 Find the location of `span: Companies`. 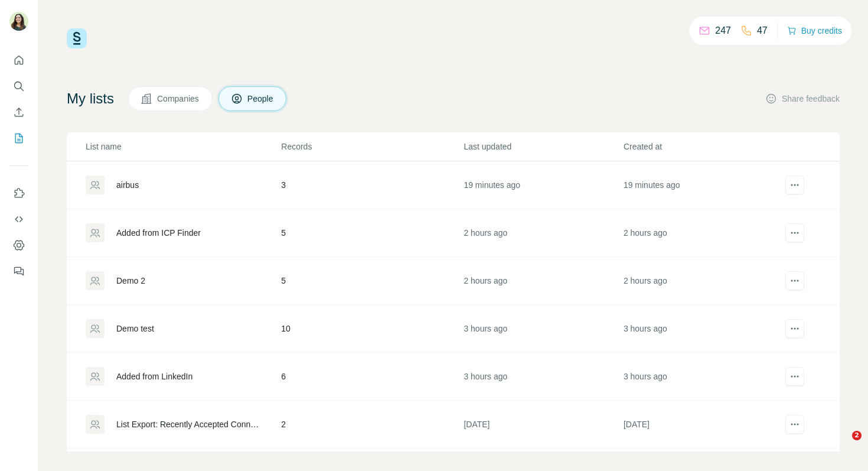

span: Companies is located at coordinates (179, 99).